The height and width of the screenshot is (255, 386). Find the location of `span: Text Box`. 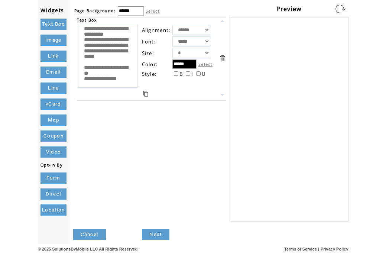

span: Text Box is located at coordinates (87, 20).